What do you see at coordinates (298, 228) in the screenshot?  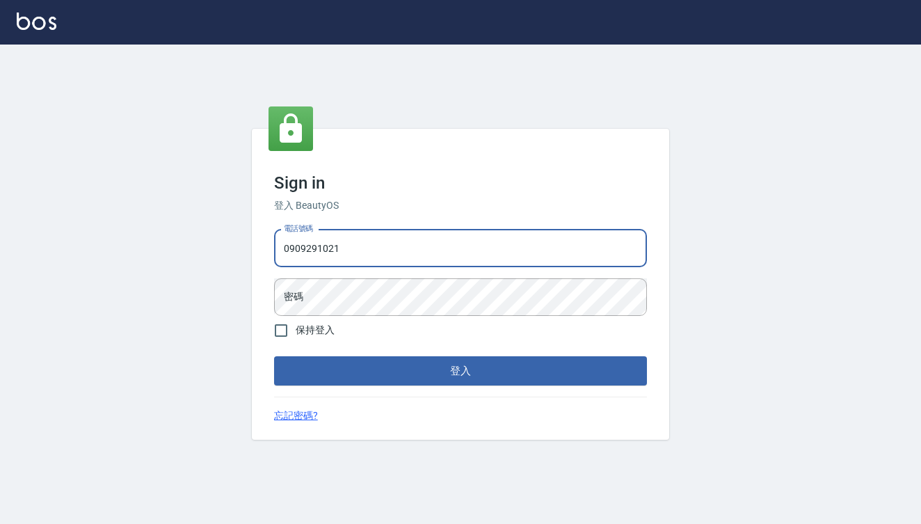 I see `label: 電話號碼` at bounding box center [298, 228].